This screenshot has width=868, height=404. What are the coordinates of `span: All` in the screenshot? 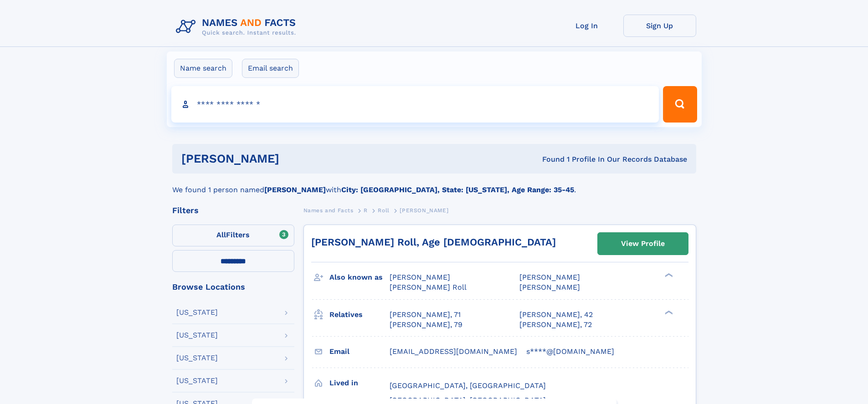 It's located at (221, 235).